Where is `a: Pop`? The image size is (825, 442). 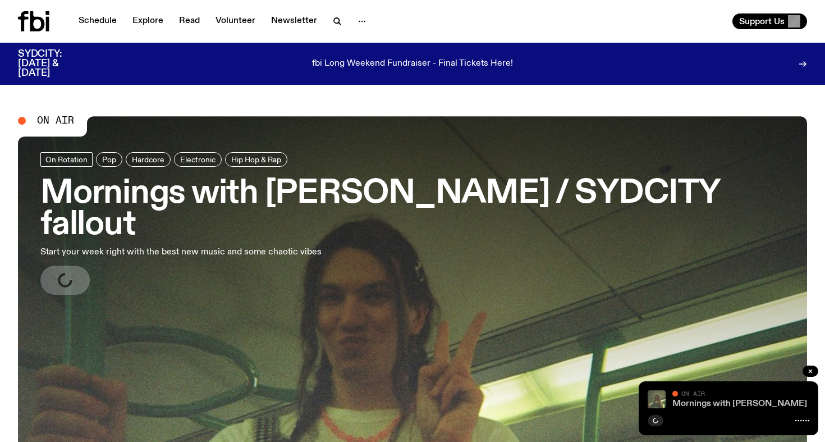 a: Pop is located at coordinates (109, 159).